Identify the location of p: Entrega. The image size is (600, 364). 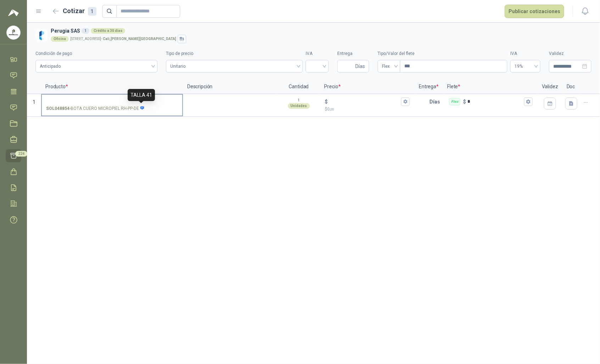
(429, 87).